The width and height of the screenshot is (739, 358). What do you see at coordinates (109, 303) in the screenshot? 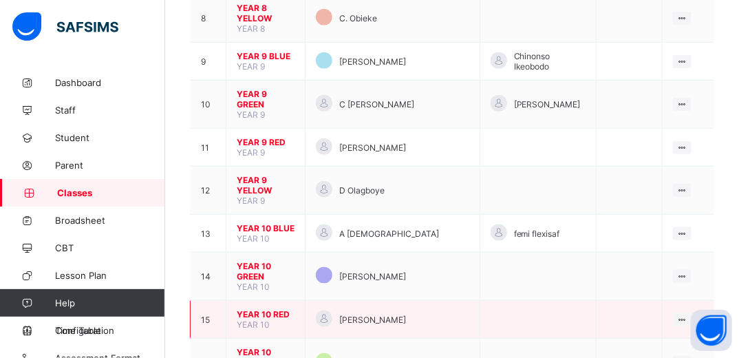
I see `span: Help` at bounding box center [109, 303].